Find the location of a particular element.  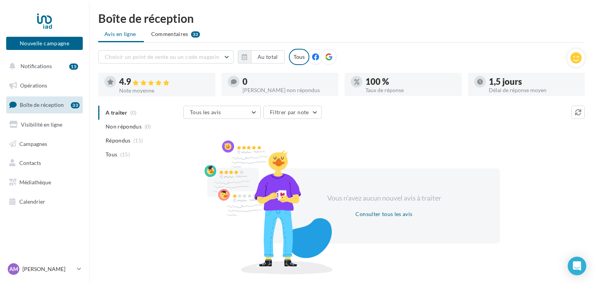

div: Vous n'avez aucun nouvel avis à traiter is located at coordinates (384, 198).